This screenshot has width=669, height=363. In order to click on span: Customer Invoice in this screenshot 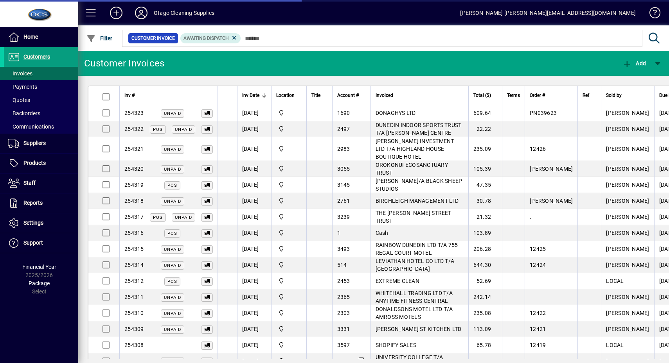, I will do `click(153, 38)`.